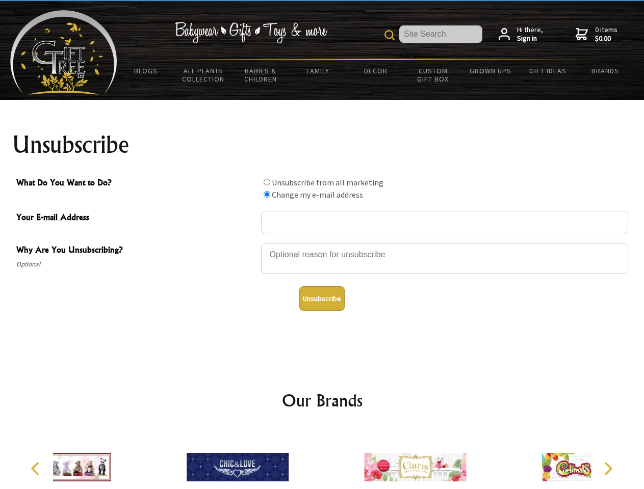  I want to click on a: Hi there,Sign in, so click(520, 34).